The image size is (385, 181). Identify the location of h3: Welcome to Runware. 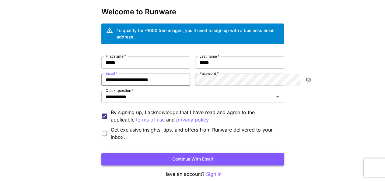
(193, 12).